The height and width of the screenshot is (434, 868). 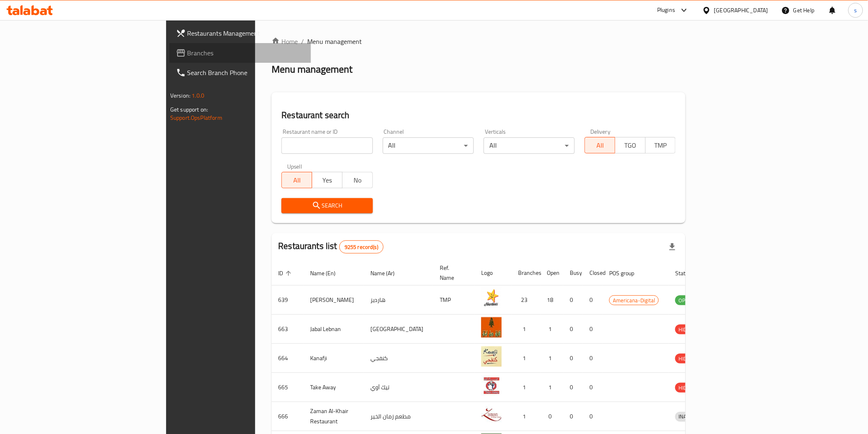 I want to click on span: No, so click(x=358, y=180).